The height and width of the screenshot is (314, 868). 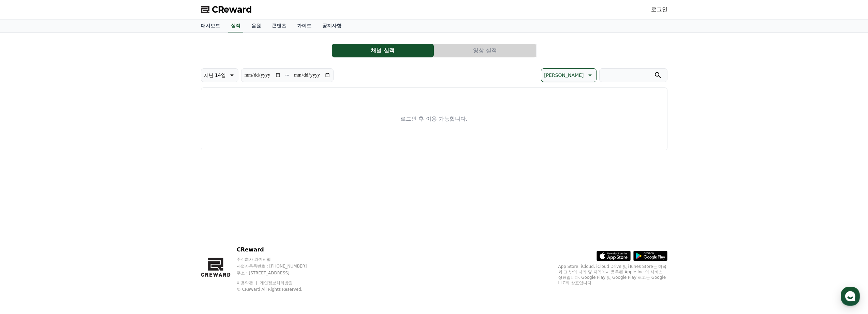 What do you see at coordinates (210, 26) in the screenshot?
I see `a: 대시보드` at bounding box center [210, 26].